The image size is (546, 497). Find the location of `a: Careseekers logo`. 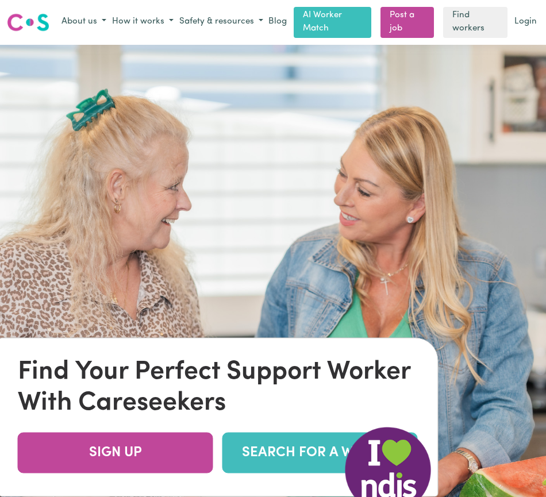

a: Careseekers logo is located at coordinates (28, 22).